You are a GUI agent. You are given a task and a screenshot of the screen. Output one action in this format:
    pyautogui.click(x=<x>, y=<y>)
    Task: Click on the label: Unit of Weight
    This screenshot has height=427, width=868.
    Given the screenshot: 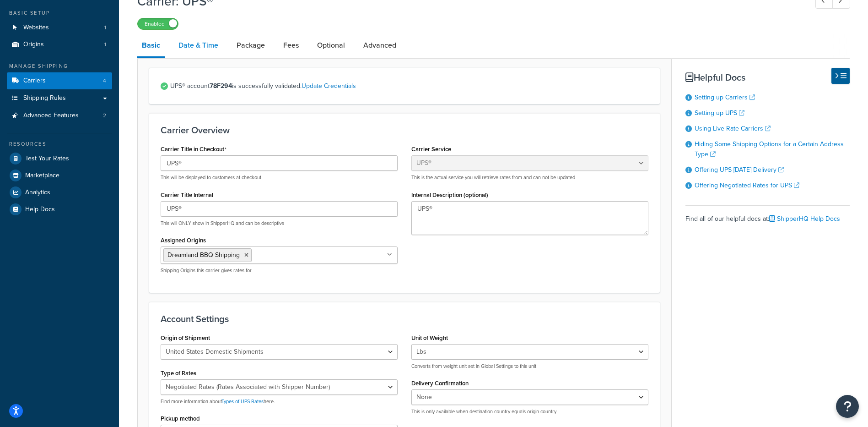 What is the action you would take?
    pyautogui.click(x=429, y=337)
    